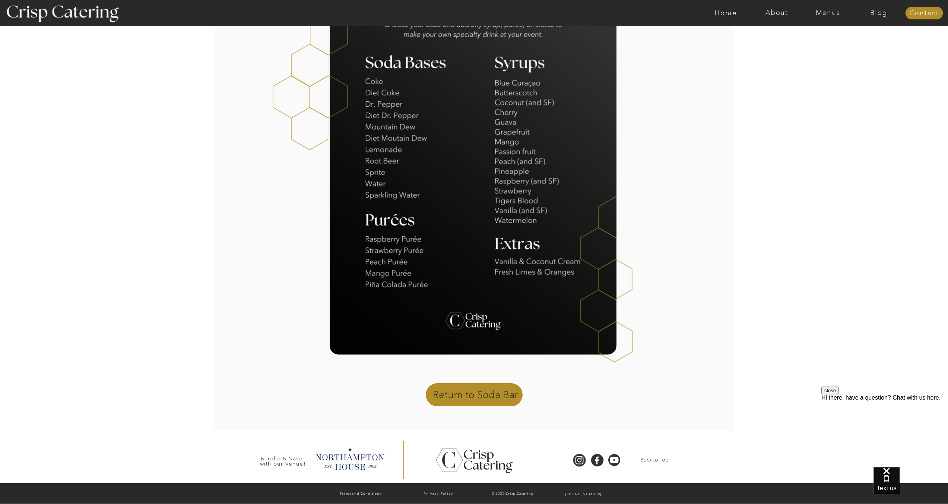 The height and width of the screenshot is (504, 948). I want to click on h3: Bundle & Save with our Venue!, so click(283, 459).